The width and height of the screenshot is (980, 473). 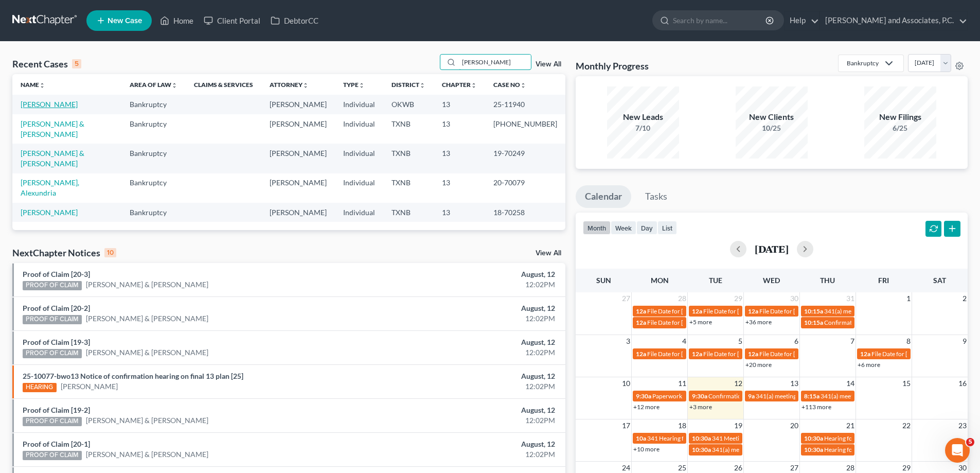 What do you see at coordinates (869, 365) in the screenshot?
I see `a: +6 more` at bounding box center [869, 365].